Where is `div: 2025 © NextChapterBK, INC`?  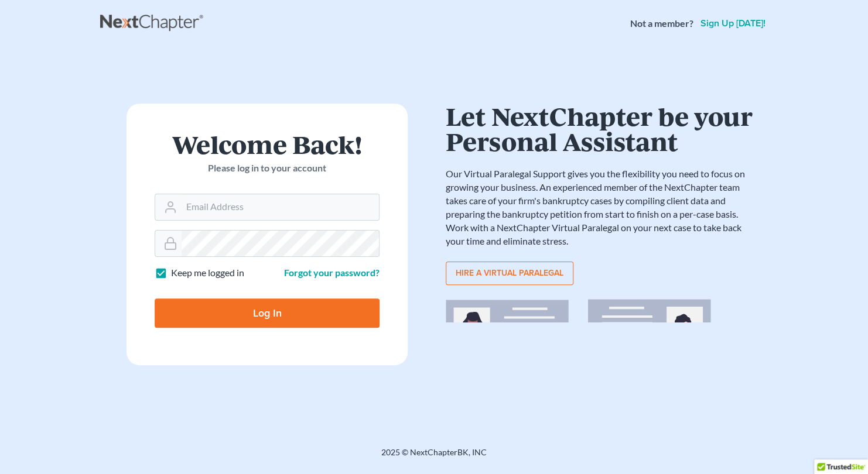 div: 2025 © NextChapterBK, INC is located at coordinates (434, 457).